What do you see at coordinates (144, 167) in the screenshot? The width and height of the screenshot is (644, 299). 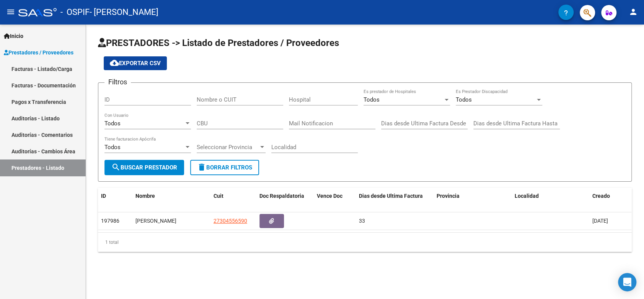 I see `button: Buscar Prestador` at bounding box center [144, 167].